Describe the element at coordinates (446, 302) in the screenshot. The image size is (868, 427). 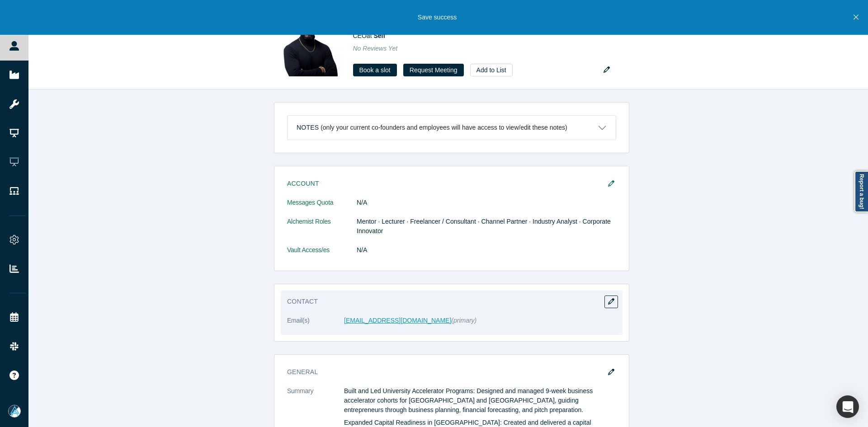
I see `h3: Contact` at that location.